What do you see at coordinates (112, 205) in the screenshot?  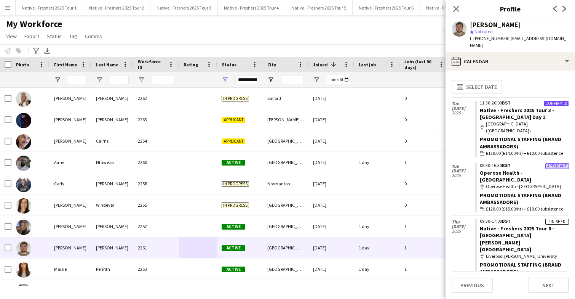 I see `div: Windever` at bounding box center [112, 205].